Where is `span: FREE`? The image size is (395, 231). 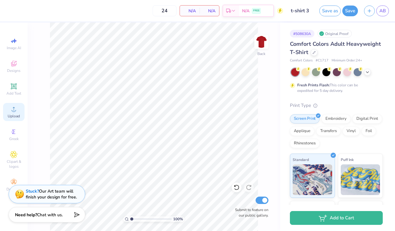 span: FREE is located at coordinates (256, 11).